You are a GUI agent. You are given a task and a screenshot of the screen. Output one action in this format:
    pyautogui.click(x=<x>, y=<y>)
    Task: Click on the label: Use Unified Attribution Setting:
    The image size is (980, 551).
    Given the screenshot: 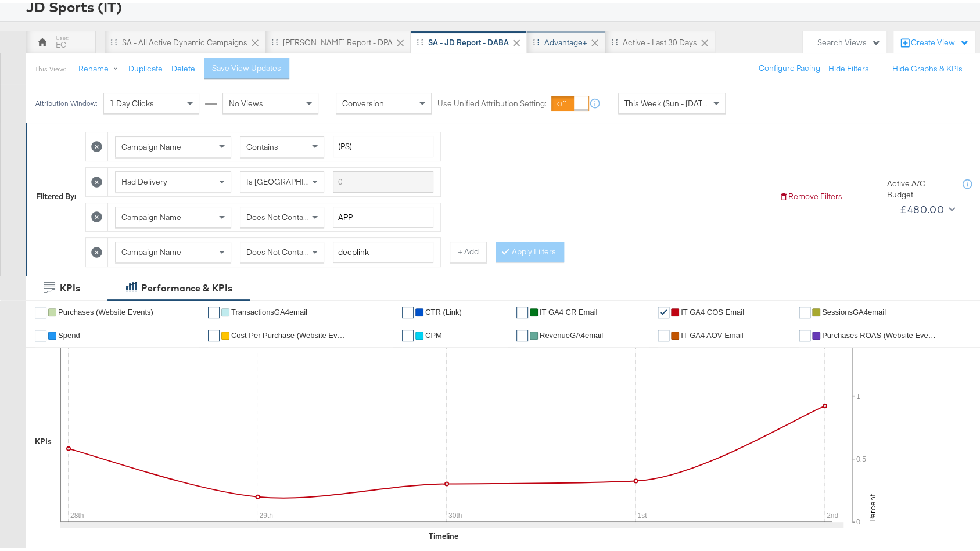 What is the action you would take?
    pyautogui.click(x=492, y=100)
    